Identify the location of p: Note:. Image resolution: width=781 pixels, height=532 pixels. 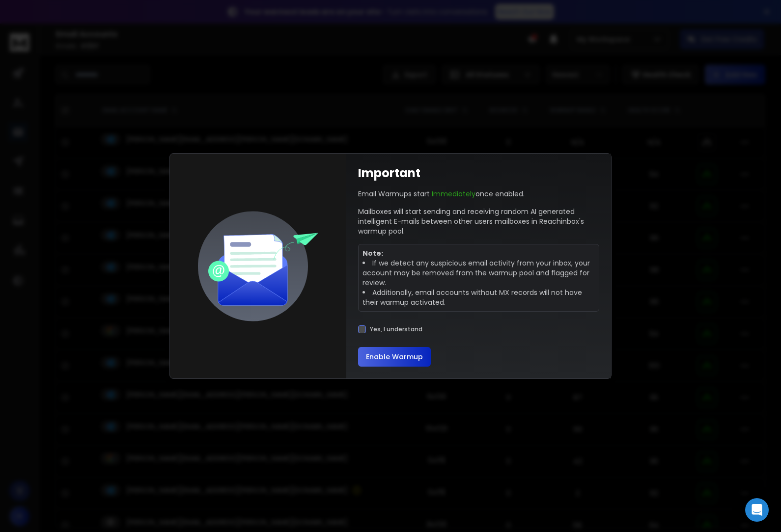
(479, 253).